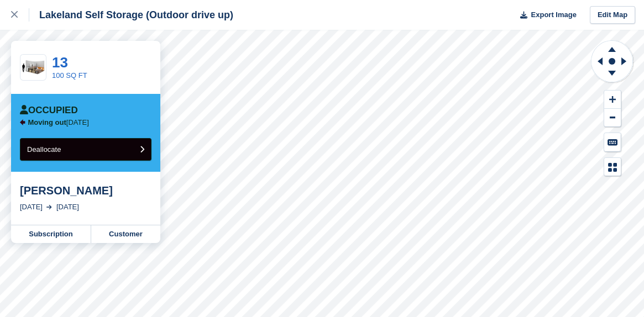 This screenshot has width=644, height=317. Describe the element at coordinates (33, 67) in the screenshot. I see `img: 100-sqft-unit.jpg` at that location.